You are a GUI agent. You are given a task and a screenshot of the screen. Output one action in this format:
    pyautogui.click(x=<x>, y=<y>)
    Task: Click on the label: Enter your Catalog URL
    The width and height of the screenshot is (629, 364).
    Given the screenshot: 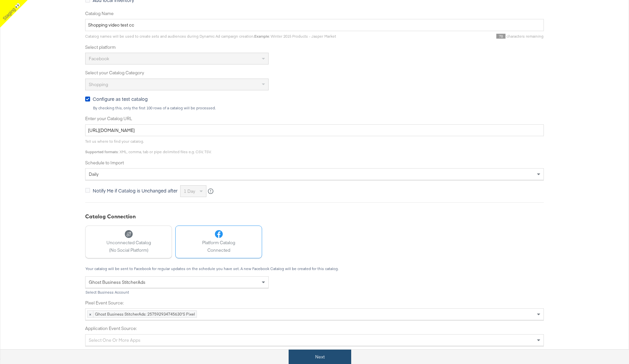 What is the action you would take?
    pyautogui.click(x=314, y=118)
    